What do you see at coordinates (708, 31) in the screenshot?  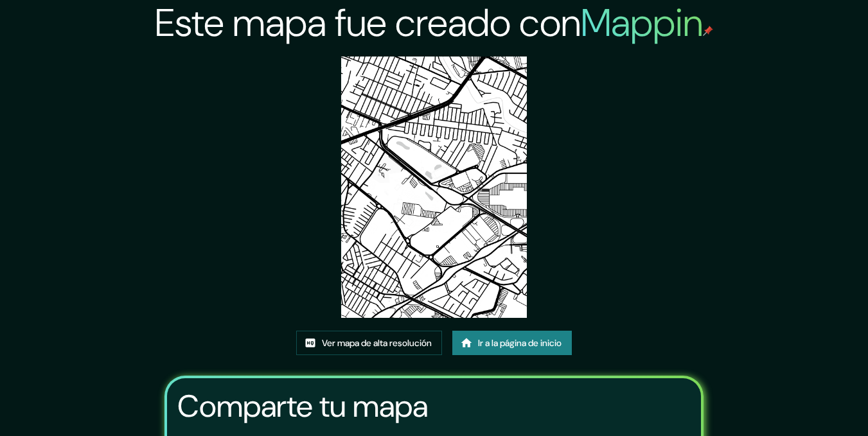 I see `img: pin de mapeo` at bounding box center [708, 31].